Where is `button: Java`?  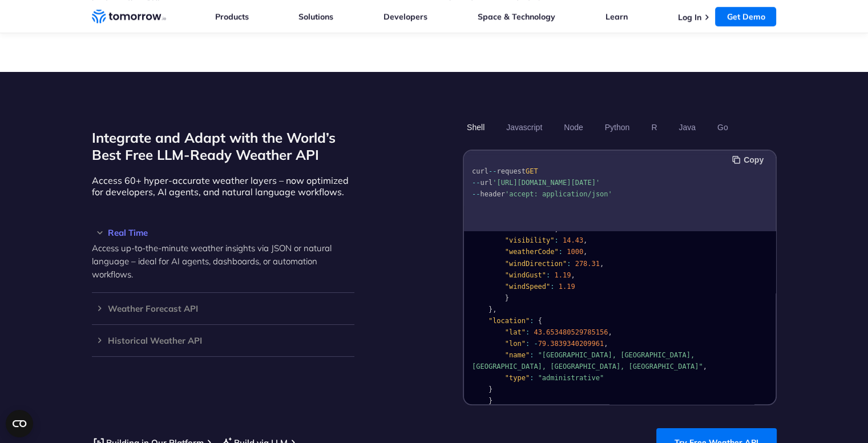 button: Java is located at coordinates (687, 128).